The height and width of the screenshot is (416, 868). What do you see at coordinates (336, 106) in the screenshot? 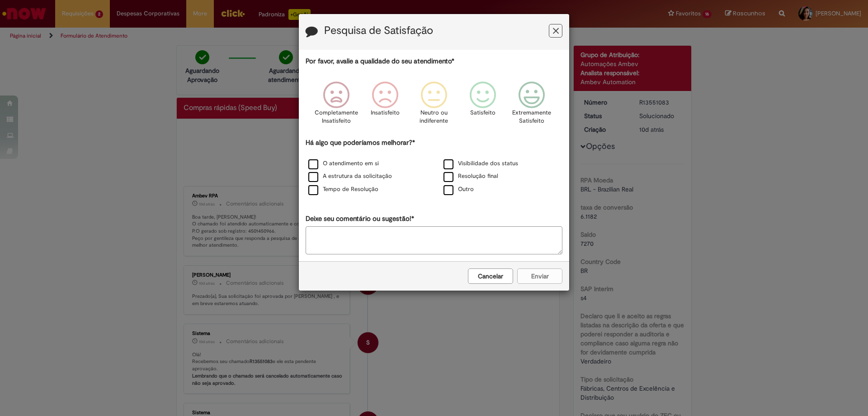
I see `div: Completamente Insatisfeito` at bounding box center [336, 106].